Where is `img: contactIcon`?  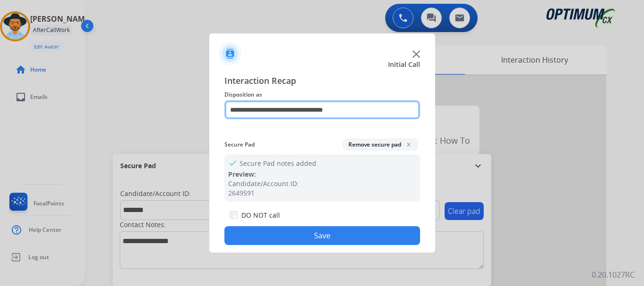 img: contactIcon is located at coordinates (230, 54).